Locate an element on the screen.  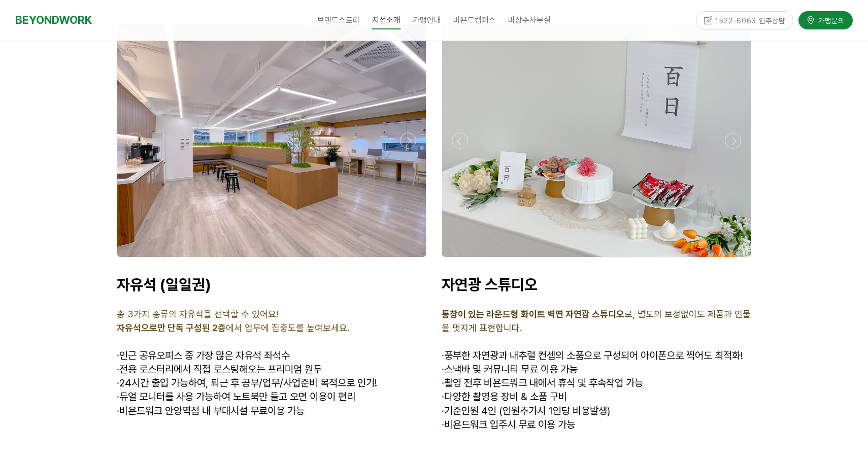
span: 로, 별도의 보정없이도 제품과 인물을 멋지게 표현합니다. is located at coordinates (596, 321).